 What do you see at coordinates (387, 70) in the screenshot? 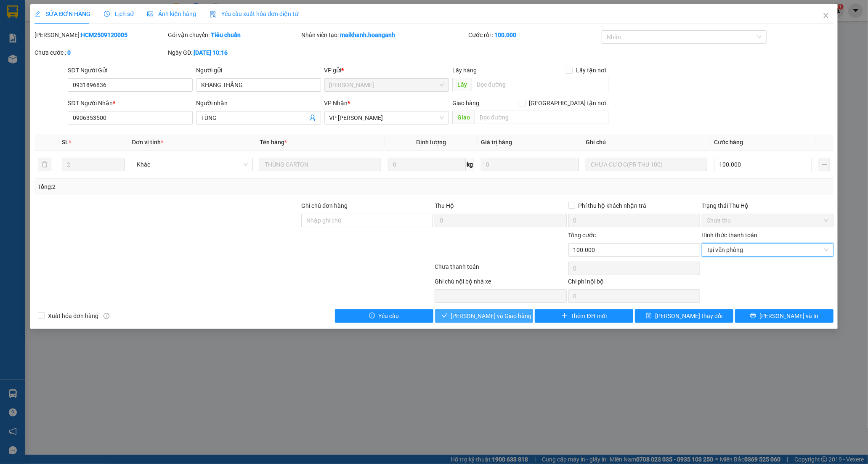
I see `div: VP gửi` at bounding box center [387, 70].